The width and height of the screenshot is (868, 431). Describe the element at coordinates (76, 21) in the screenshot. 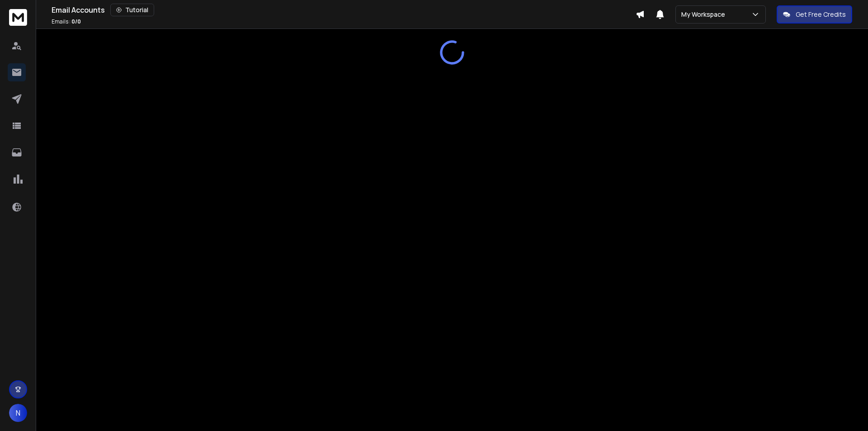

I see `span: 0 / 0` at that location.